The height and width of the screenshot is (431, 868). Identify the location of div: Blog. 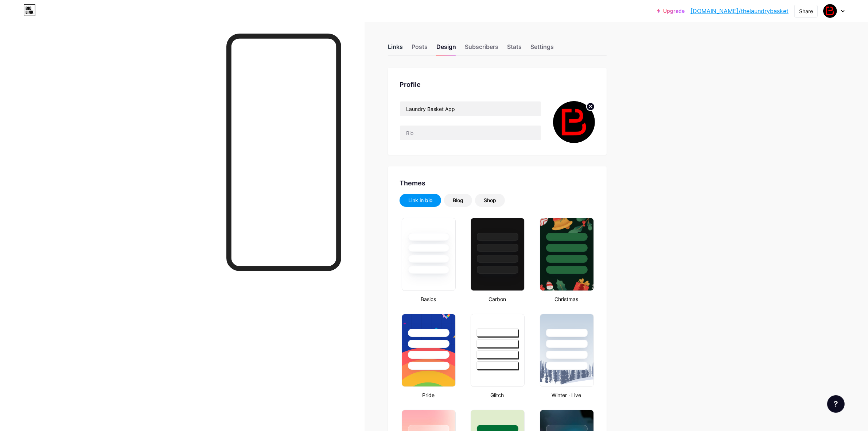
(458, 201).